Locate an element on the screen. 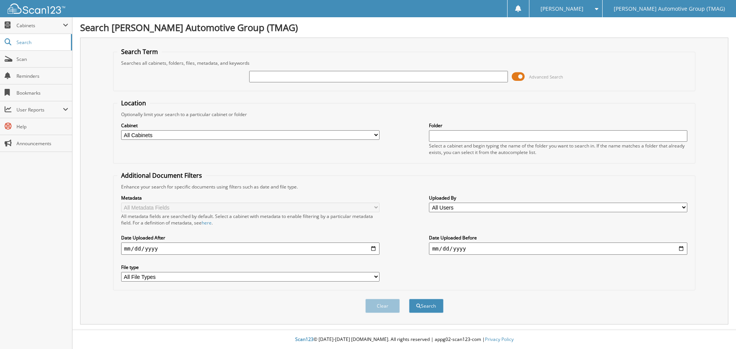 The width and height of the screenshot is (736, 349). span: Scan123 is located at coordinates (304, 339).